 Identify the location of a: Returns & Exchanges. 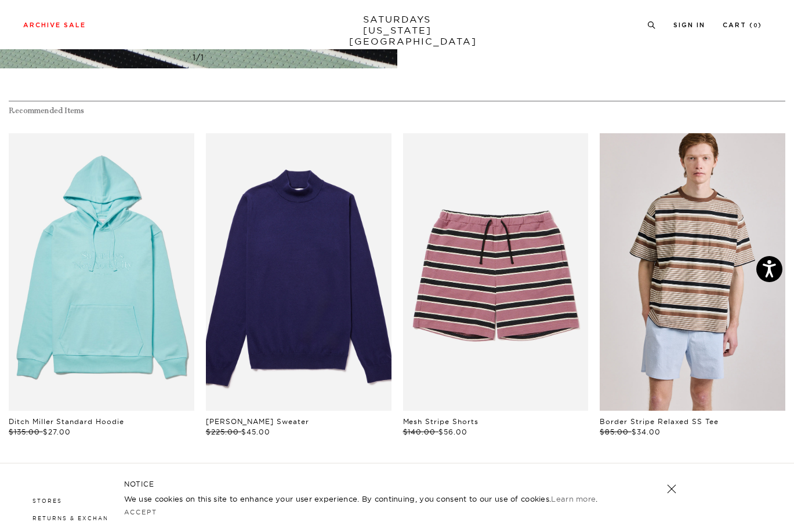
(78, 518).